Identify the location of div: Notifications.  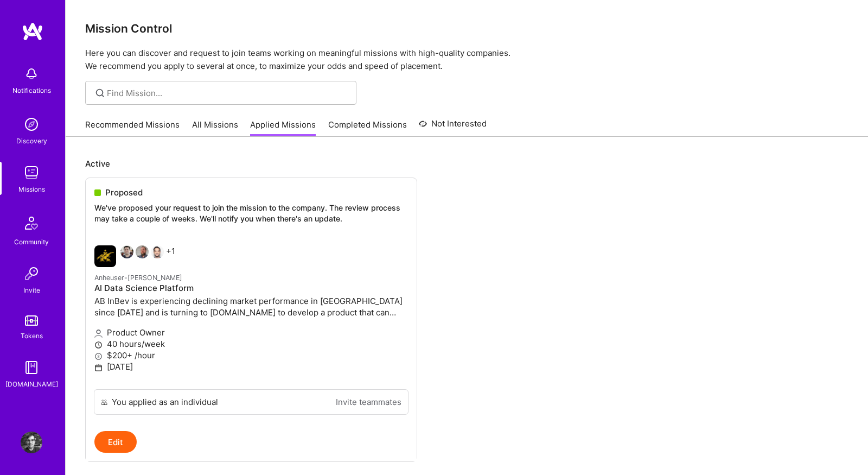
(31, 90).